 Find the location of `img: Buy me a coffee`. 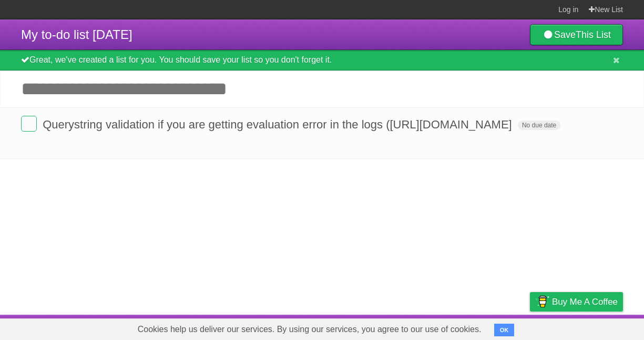

img: Buy me a coffee is located at coordinates (542, 302).